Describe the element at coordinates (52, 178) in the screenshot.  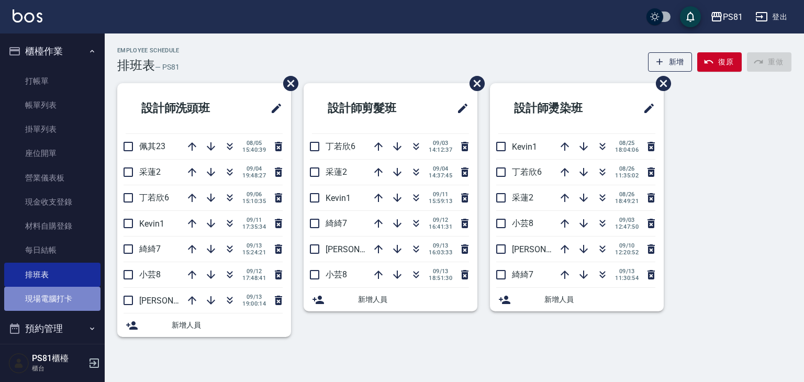
I see `a: 營業儀表板` at that location.